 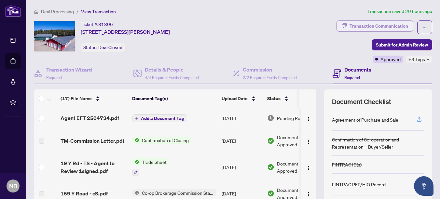 I want to click on span: 159 Y Road - cS.pdf, so click(x=84, y=194).